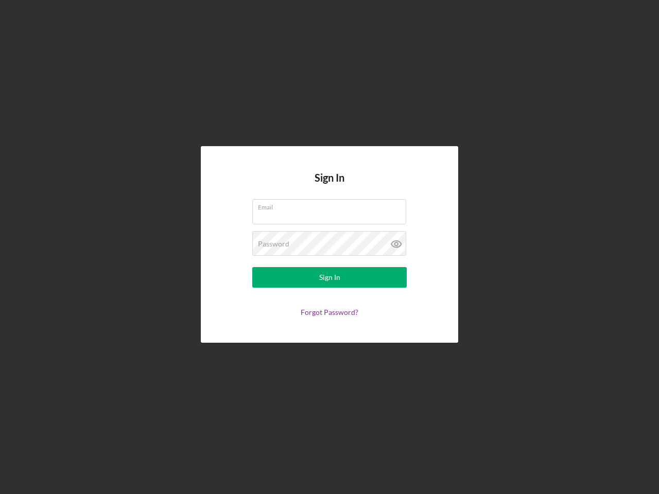 The width and height of the screenshot is (659, 494). What do you see at coordinates (274, 244) in the screenshot?
I see `label: Password` at bounding box center [274, 244].